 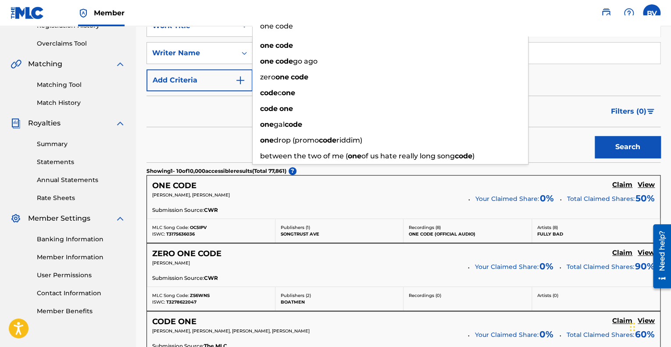 What do you see at coordinates (181, 302) in the screenshot?
I see `span: T3278622047` at bounding box center [181, 302].